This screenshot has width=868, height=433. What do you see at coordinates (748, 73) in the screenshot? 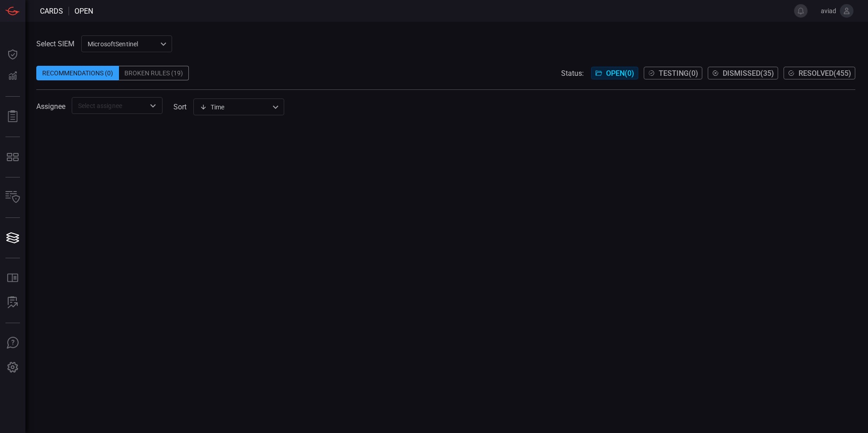
I see `span: Dismissed ( 35 )` at bounding box center [748, 73].